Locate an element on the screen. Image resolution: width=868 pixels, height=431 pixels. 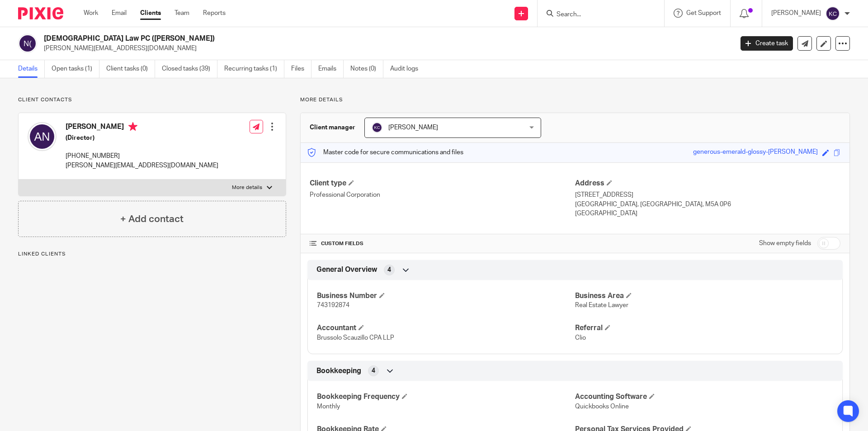
h4: Business Area is located at coordinates (704, 296).